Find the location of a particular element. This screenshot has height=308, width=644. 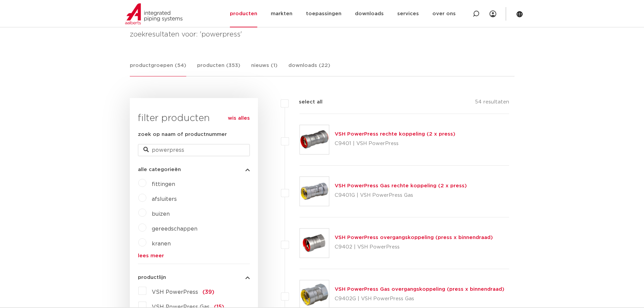

span: gereedschappen is located at coordinates (174, 229).